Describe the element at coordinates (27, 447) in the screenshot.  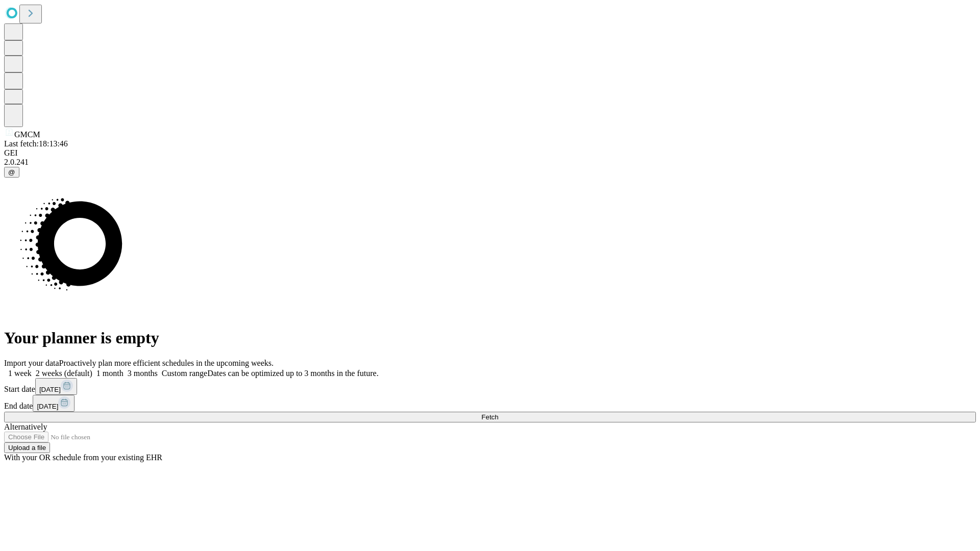
I see `button: Upload a file` at that location.